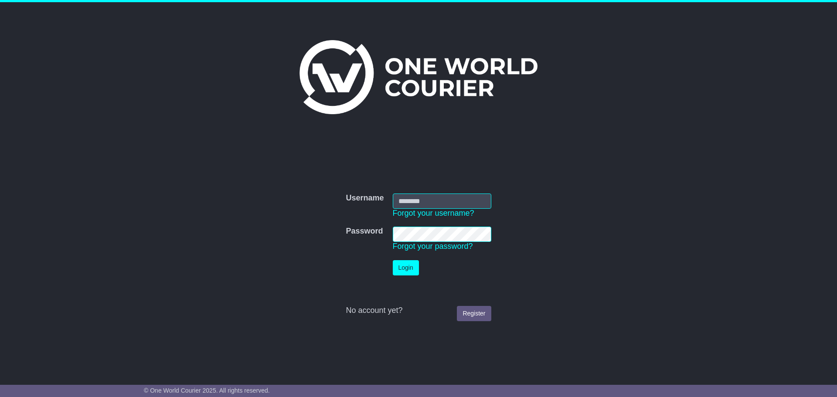 This screenshot has width=837, height=397. Describe the element at coordinates (419, 77) in the screenshot. I see `img: One World` at that location.